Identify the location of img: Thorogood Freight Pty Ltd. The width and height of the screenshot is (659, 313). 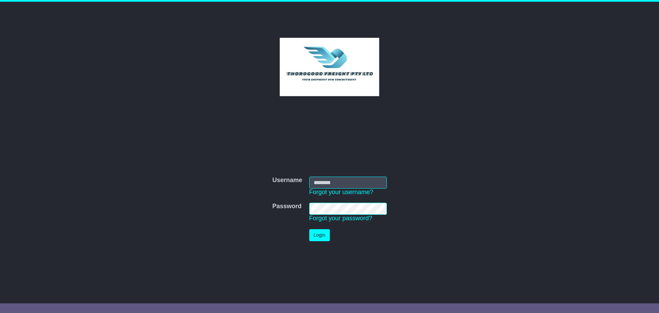
(330, 67).